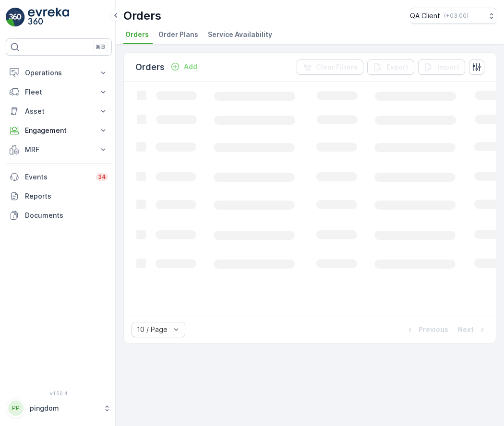 This screenshot has height=426, width=504. What do you see at coordinates (191, 67) in the screenshot?
I see `p: Add` at bounding box center [191, 67].